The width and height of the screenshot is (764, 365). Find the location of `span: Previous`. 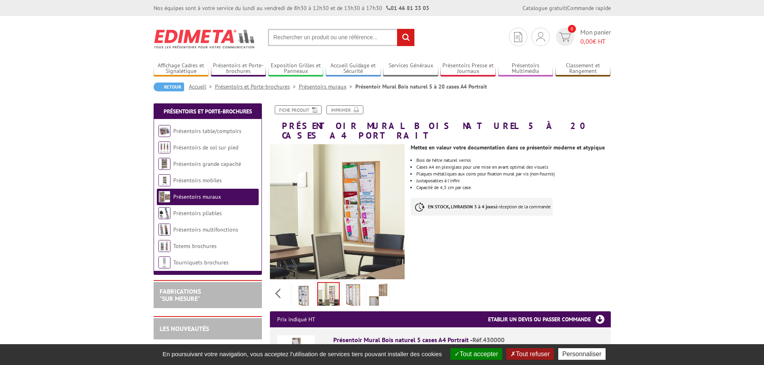

span: Previous is located at coordinates (277, 293).